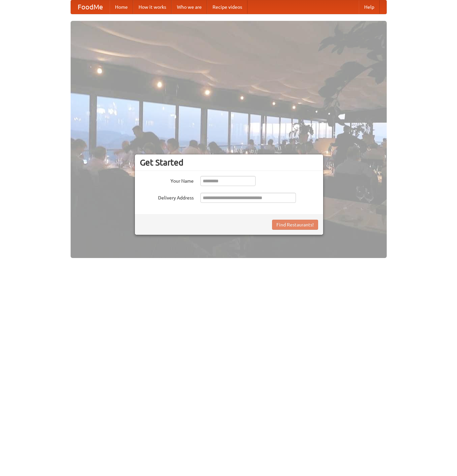  What do you see at coordinates (229, 163) in the screenshot?
I see `h3: Get Started` at bounding box center [229, 163].